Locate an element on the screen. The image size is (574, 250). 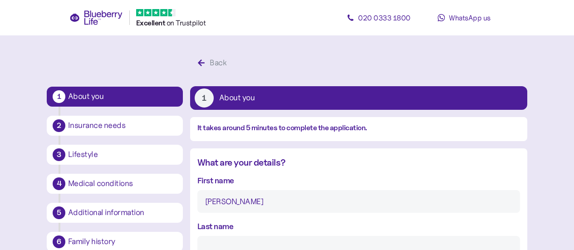
button: 4Medical conditions is located at coordinates (115, 184).